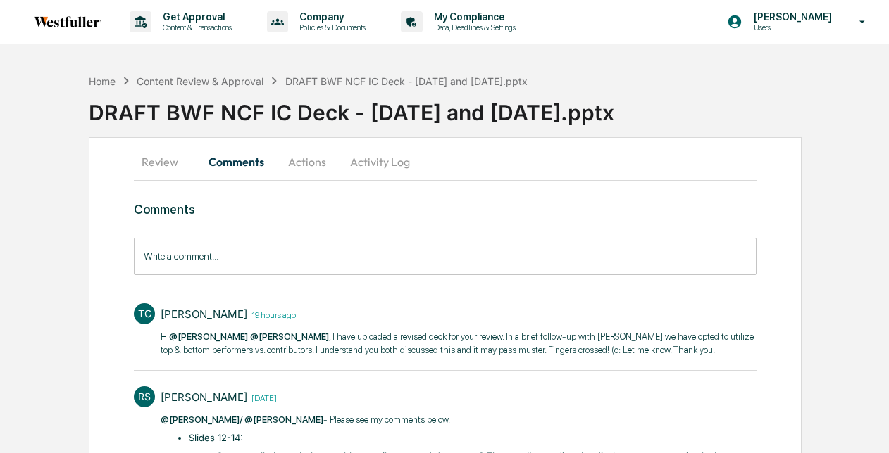  Describe the element at coordinates (444, 209) in the screenshot. I see `h3: Comments` at that location.